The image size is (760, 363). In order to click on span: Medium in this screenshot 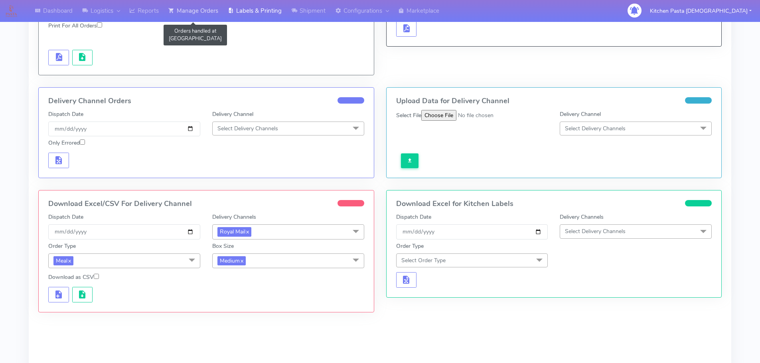, I will do `click(231, 261)`.